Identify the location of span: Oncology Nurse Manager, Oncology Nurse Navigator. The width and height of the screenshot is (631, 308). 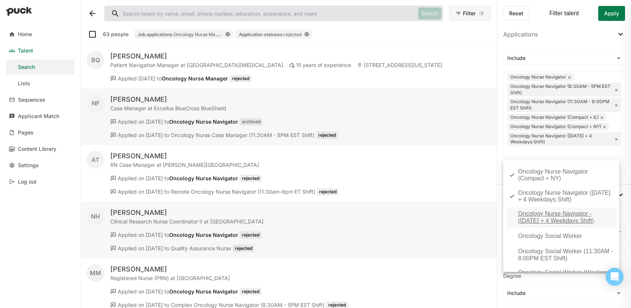
(230, 34).